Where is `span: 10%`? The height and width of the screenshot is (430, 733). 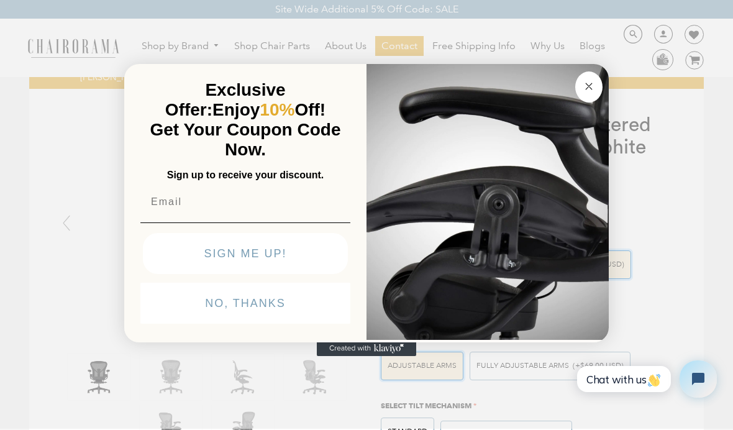 span: 10% is located at coordinates (277, 109).